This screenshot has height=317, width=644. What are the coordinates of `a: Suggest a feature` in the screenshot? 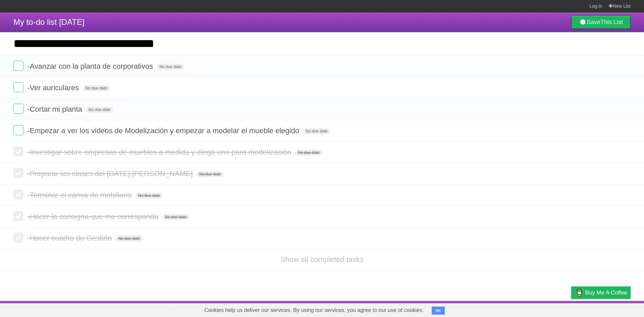 It's located at (609, 309).